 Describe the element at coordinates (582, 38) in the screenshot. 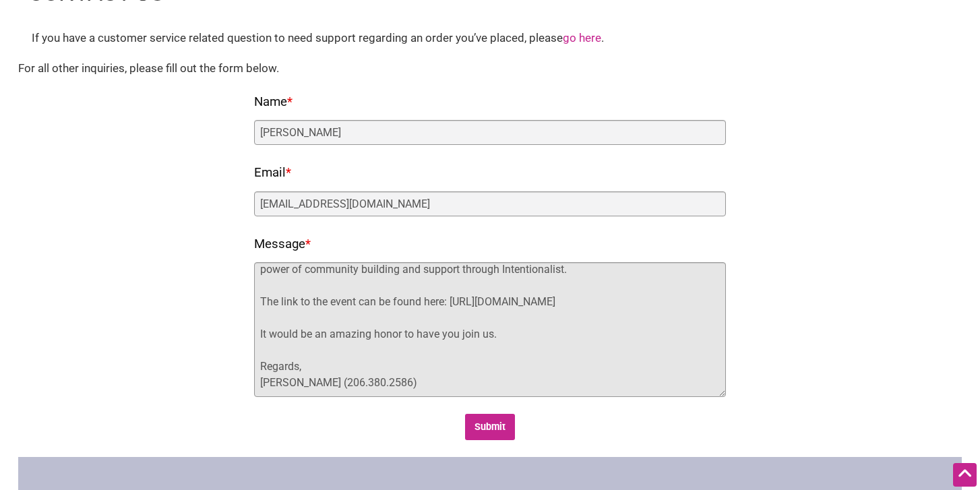

I see `a: go here` at that location.